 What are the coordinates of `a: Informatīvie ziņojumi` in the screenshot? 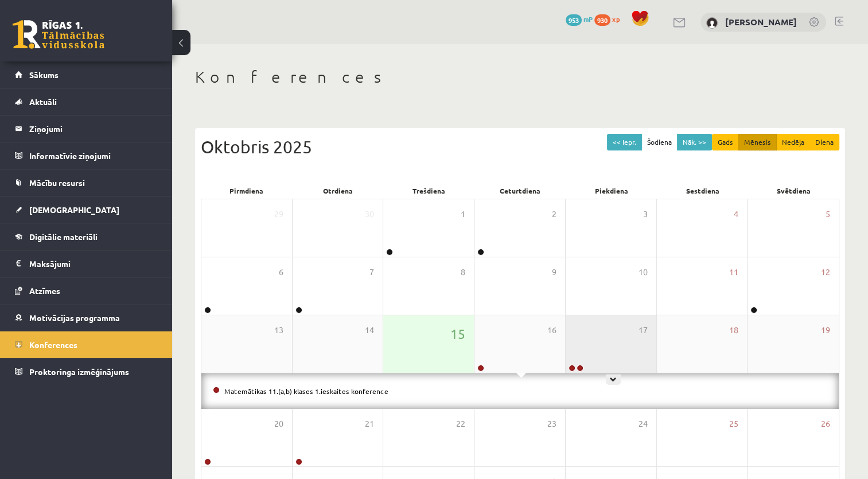 It's located at (86, 155).